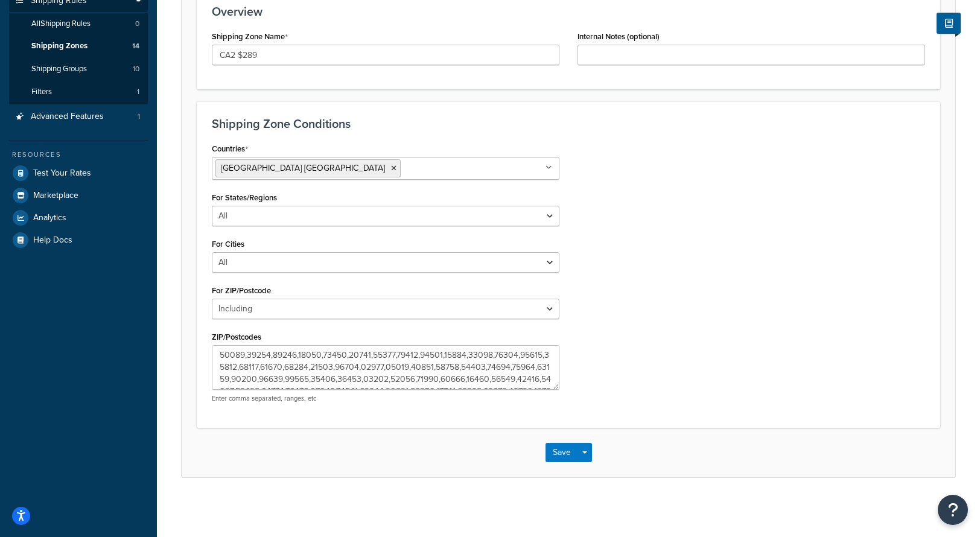 This screenshot has width=980, height=537. What do you see at coordinates (568, 123) in the screenshot?
I see `h3: Shipping Zone Conditions` at bounding box center [568, 123].